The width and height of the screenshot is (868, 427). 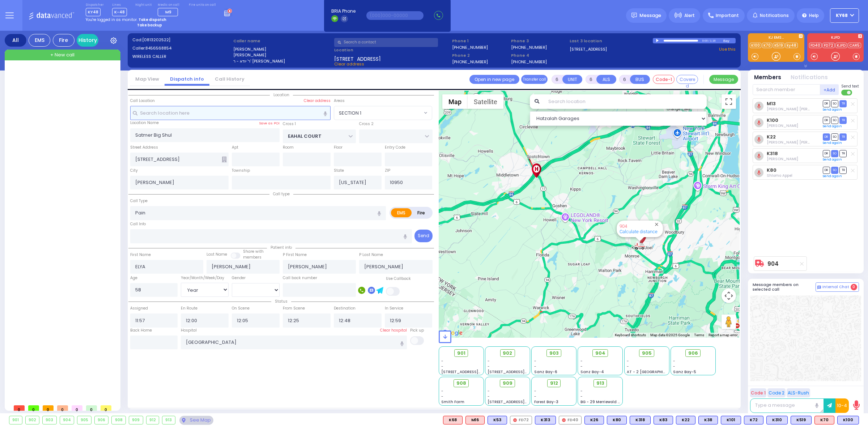 What do you see at coordinates (452, 333) in the screenshot?
I see `a: Open this area in Google Maps (opens a new window)` at bounding box center [452, 333].